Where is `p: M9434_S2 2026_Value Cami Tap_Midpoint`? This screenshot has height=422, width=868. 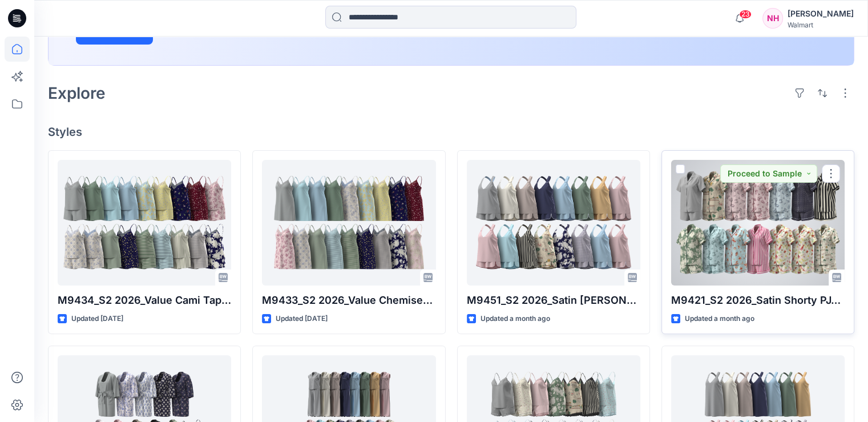
p: M9434_S2 2026_Value Cami Tap_Midpoint is located at coordinates (145, 301).